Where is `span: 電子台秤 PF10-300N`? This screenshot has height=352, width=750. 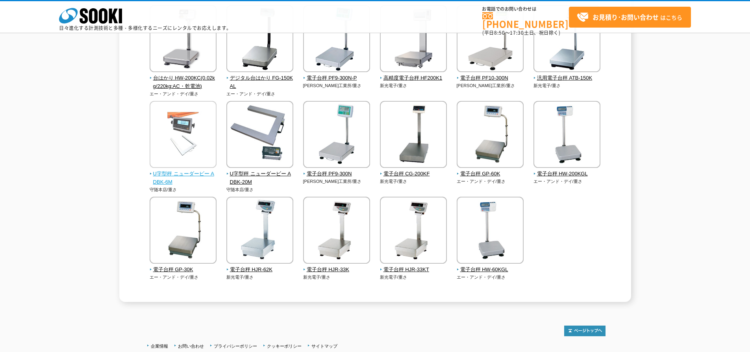 span: 電子台秤 PF10-300N is located at coordinates (490, 78).